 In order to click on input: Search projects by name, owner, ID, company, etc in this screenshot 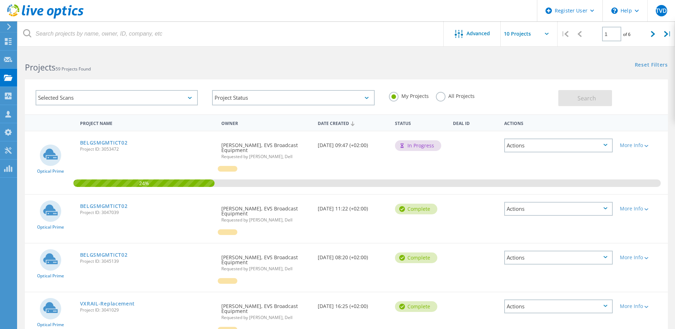, I will do `click(231, 34)`.